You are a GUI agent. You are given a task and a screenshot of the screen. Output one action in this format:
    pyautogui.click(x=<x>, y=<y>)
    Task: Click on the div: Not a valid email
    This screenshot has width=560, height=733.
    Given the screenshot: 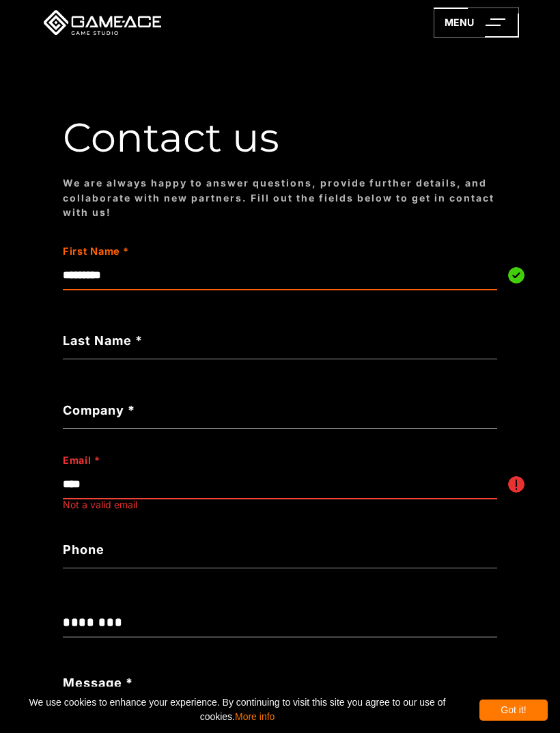 What is the action you would take?
    pyautogui.click(x=280, y=504)
    